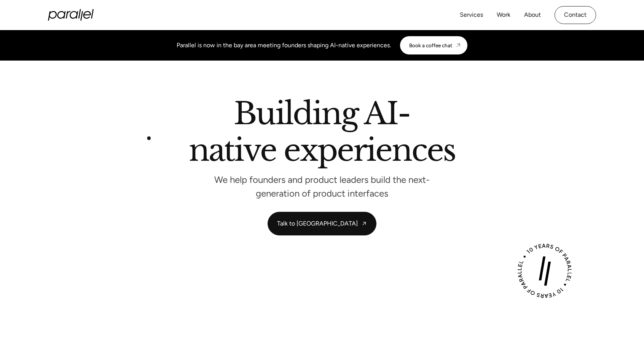 This screenshot has width=644, height=360. I want to click on div: Parallel is now in the bay area meeting founders shaping AI-native experiences., so click(283, 45).